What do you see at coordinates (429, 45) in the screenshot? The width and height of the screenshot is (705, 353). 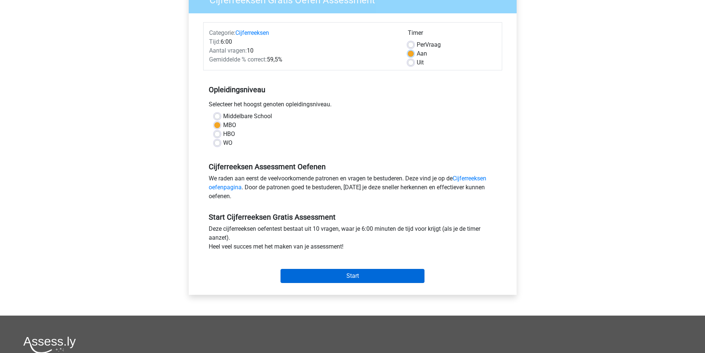 I see `label: Vraag` at bounding box center [429, 45].